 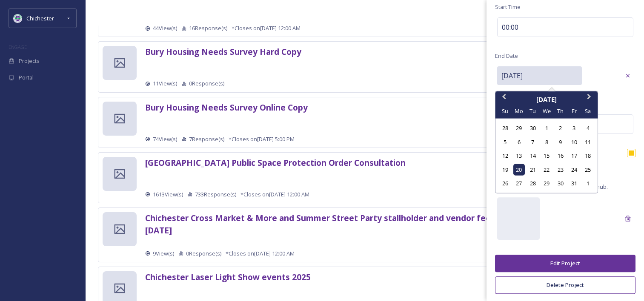 What do you see at coordinates (505, 155) in the screenshot?
I see `div: Choose Sunday, October 12th, 2025` at bounding box center [505, 155].